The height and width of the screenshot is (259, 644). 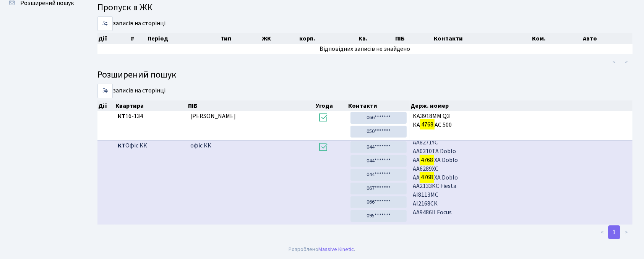 What do you see at coordinates (608, 39) in the screenshot?
I see `th: Авто` at bounding box center [608, 39].